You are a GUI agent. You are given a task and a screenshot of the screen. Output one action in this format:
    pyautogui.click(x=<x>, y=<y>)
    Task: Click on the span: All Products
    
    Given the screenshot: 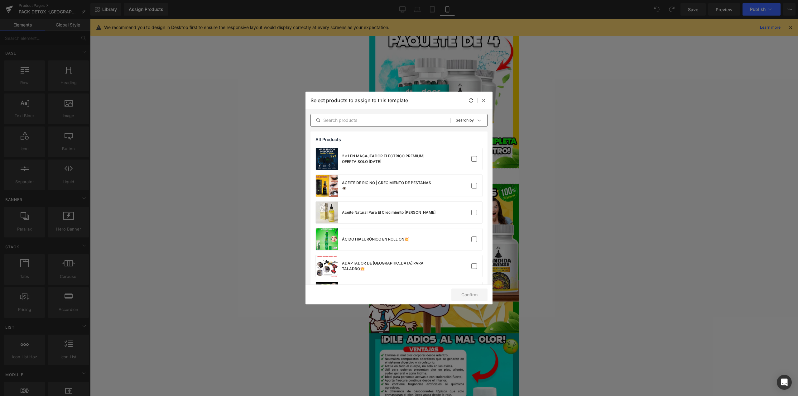 What is the action you would take?
    pyautogui.click(x=328, y=140)
    